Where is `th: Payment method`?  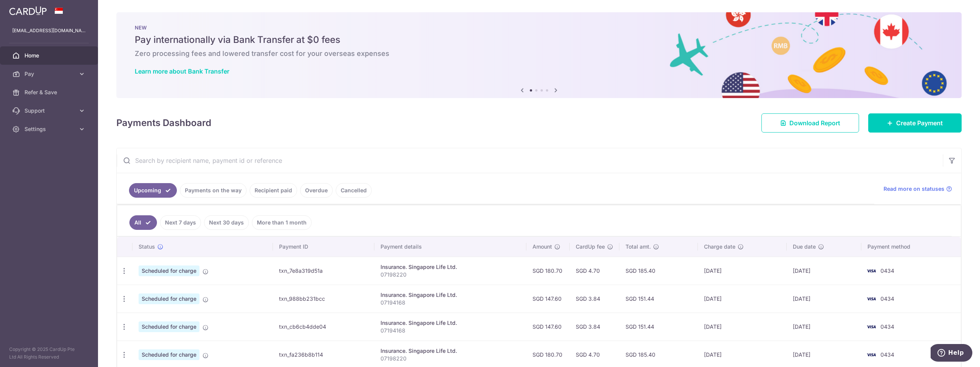 th: Payment method is located at coordinates (911, 247).